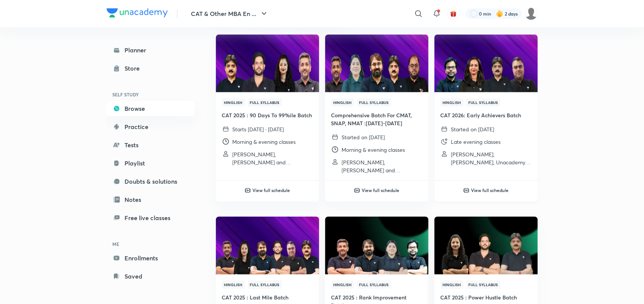 This screenshot has height=304, width=644. Describe the element at coordinates (151, 276) in the screenshot. I see `a: Saved` at that location.